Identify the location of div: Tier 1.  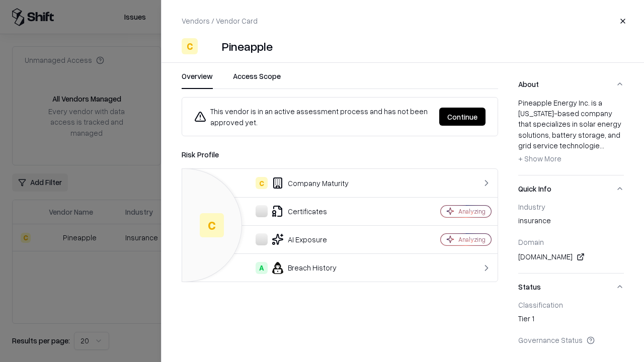
(571, 320).